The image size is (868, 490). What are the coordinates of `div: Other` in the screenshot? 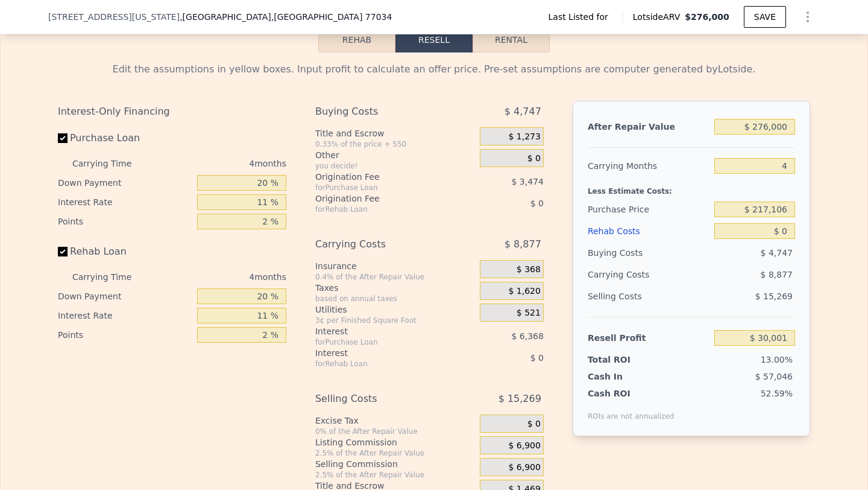 It's located at (395, 155).